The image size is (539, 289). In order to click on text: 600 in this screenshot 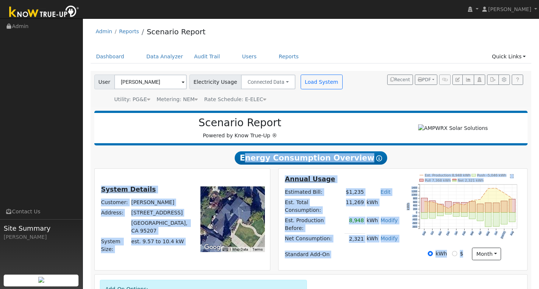, I will do `click(415, 202)`.